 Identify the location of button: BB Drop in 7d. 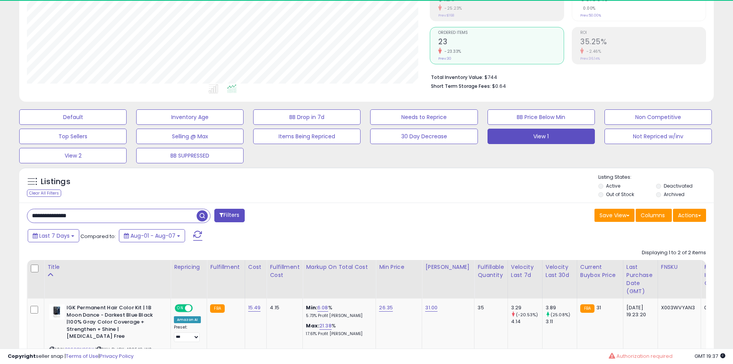
(307, 117).